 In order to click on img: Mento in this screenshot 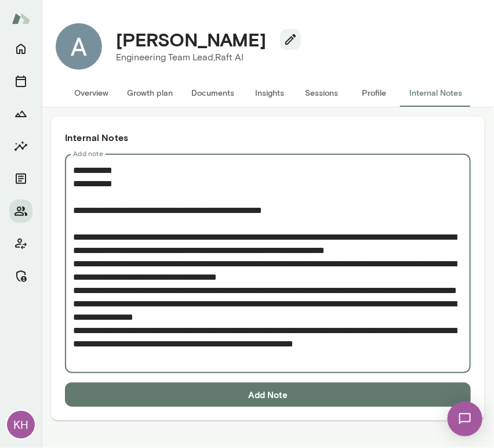, I will do `click(21, 19)`.